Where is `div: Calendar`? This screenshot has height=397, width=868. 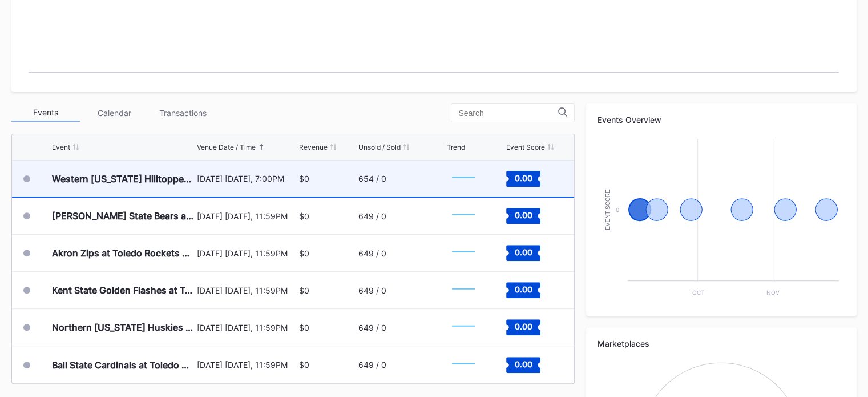
div: Calendar is located at coordinates (114, 112).